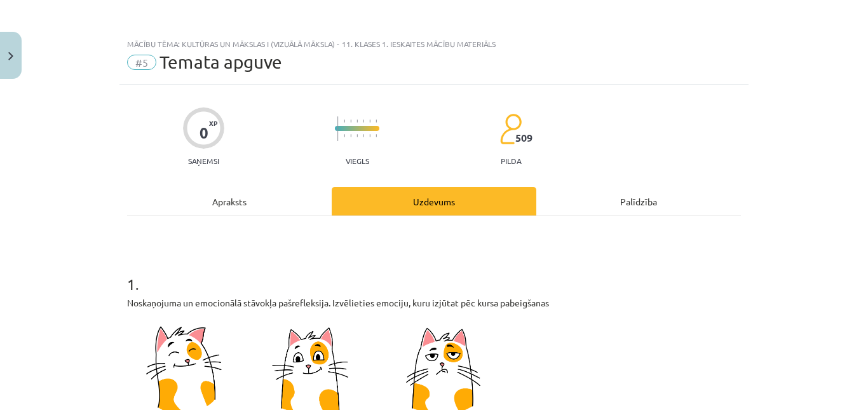 This screenshot has width=868, height=410. What do you see at coordinates (203, 161) in the screenshot?
I see `p: Saņemsi` at bounding box center [203, 161].